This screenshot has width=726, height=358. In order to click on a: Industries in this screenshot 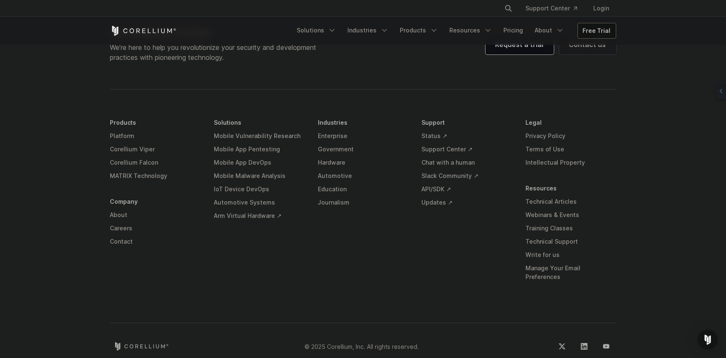, I will do `click(368, 30)`.